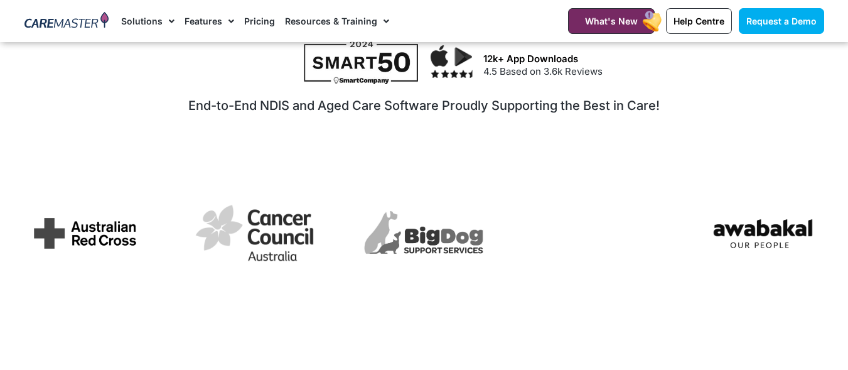 The height and width of the screenshot is (370, 848). What do you see at coordinates (762, 233) in the screenshot?
I see `img: 1635806250_vqoB0_.png` at bounding box center [762, 233].